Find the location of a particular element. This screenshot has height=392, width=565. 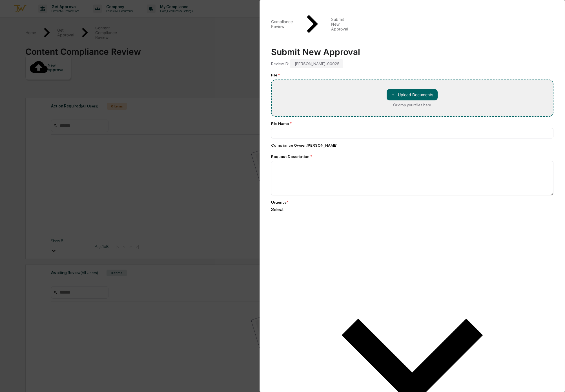

span: Pylon is located at coordinates (62, 22).